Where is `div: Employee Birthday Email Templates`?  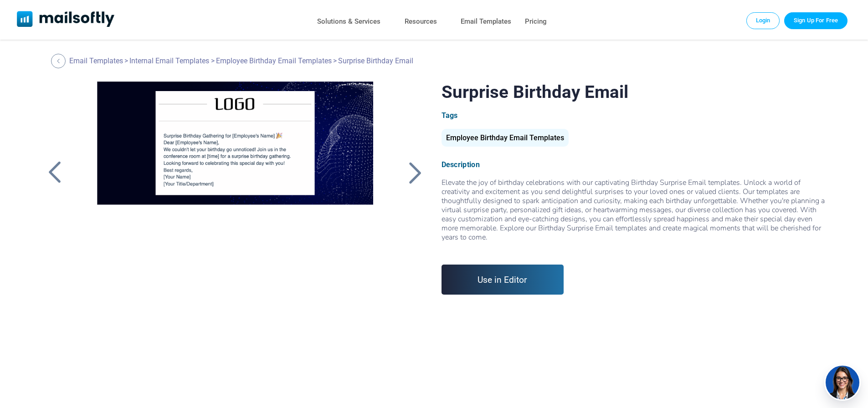
div: Employee Birthday Email Templates is located at coordinates (505, 138).